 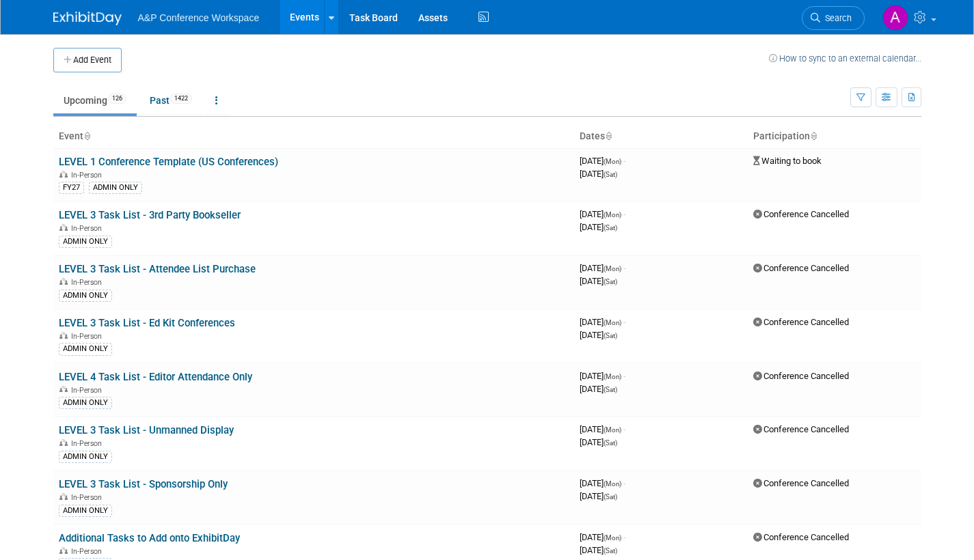 What do you see at coordinates (661, 137) in the screenshot?
I see `th: Dates` at bounding box center [661, 137].